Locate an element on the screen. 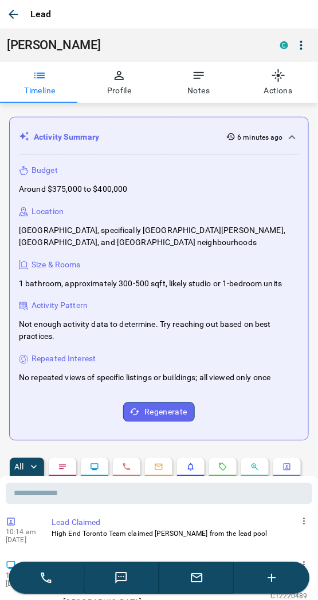 The image size is (318, 600). p: All is located at coordinates (19, 467).